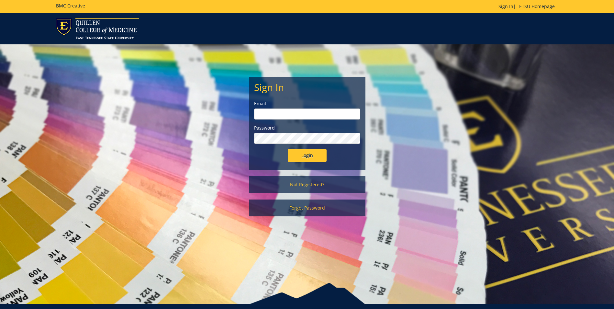  What do you see at coordinates (506, 6) in the screenshot?
I see `a: Sign In` at bounding box center [506, 6].